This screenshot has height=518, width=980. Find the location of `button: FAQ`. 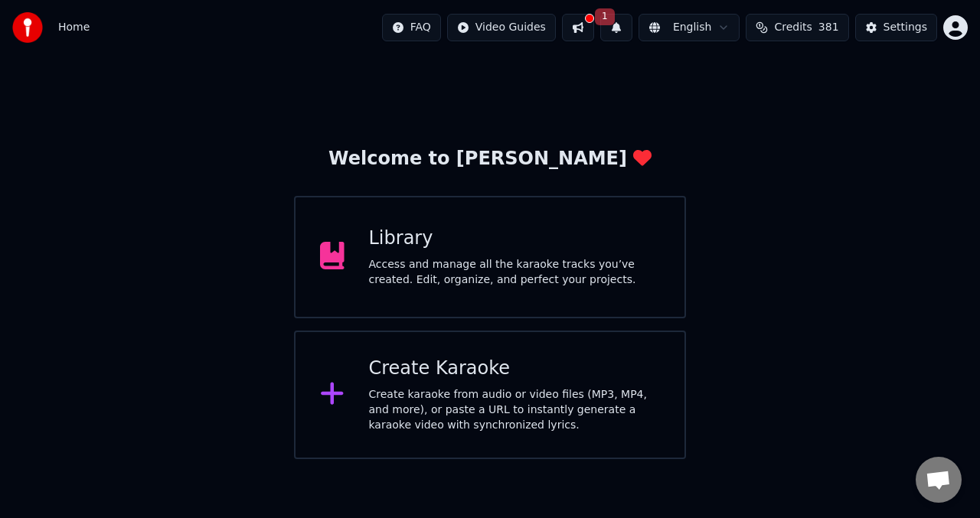

button: FAQ is located at coordinates (411, 28).